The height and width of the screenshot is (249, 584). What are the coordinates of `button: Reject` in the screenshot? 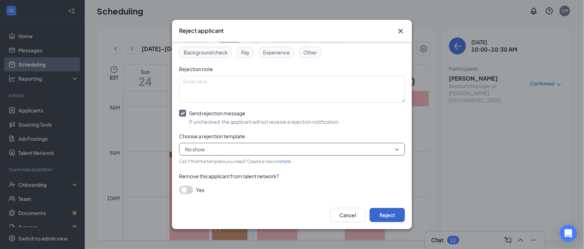 It's located at (388, 215).